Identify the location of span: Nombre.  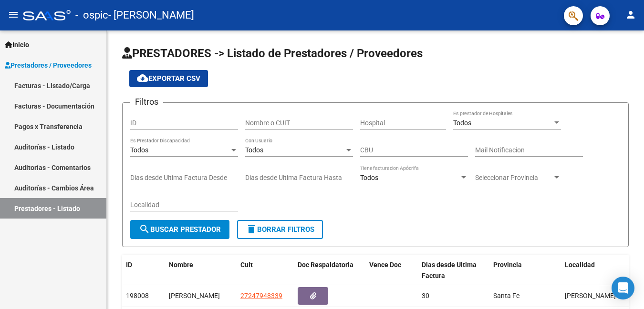
(181, 265).